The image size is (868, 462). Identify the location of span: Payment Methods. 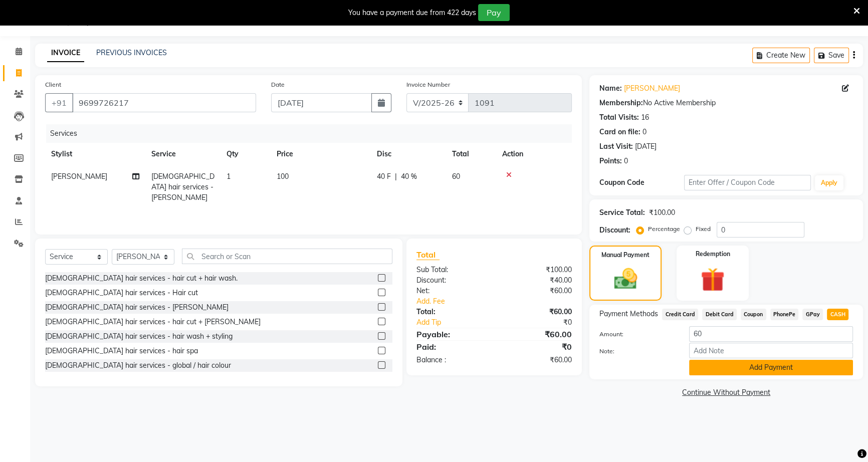
(629, 314).